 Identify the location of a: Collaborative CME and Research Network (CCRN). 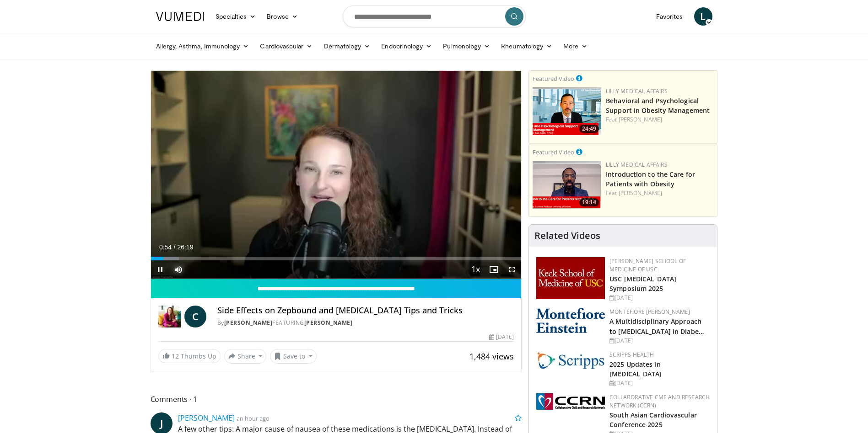
(659, 401).